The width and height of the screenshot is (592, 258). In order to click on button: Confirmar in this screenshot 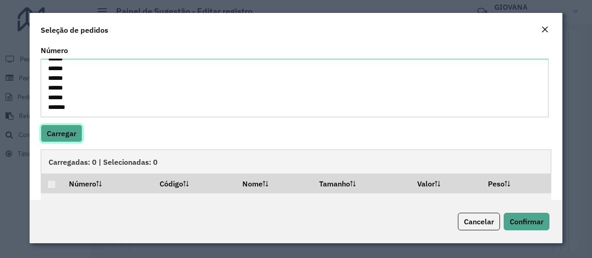, I will do `click(526, 222)`.